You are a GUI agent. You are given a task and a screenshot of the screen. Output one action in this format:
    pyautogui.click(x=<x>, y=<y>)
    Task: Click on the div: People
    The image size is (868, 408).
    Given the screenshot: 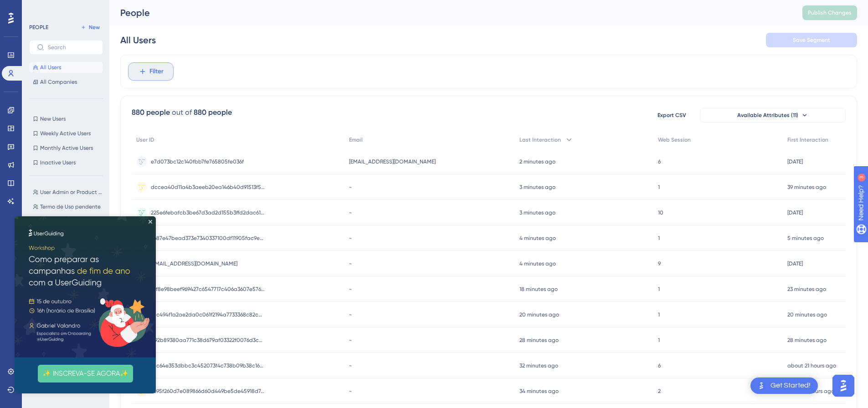 What is the action you would take?
    pyautogui.click(x=449, y=13)
    